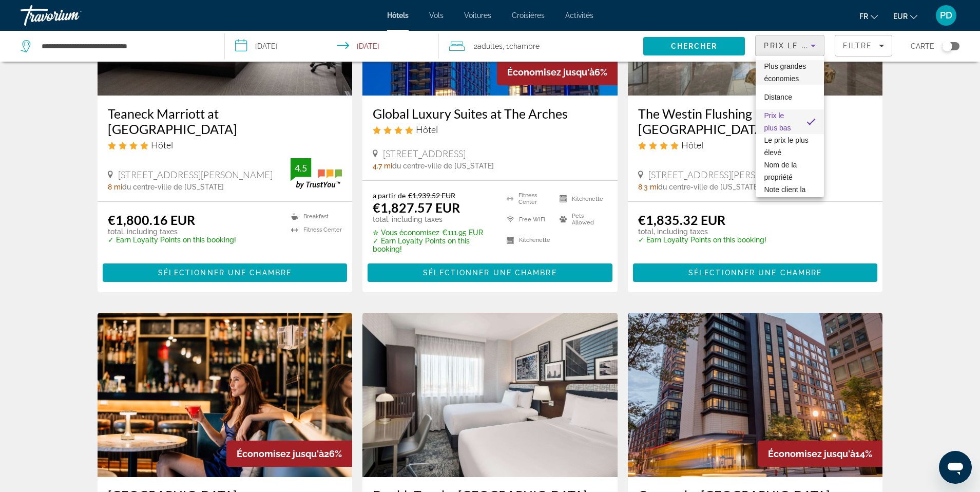  I want to click on span: Nom de la propriété, so click(781, 171).